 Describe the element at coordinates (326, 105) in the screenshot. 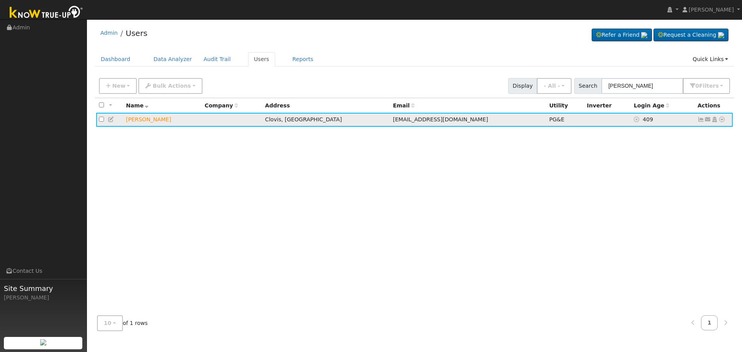

I see `div: Address` at that location.